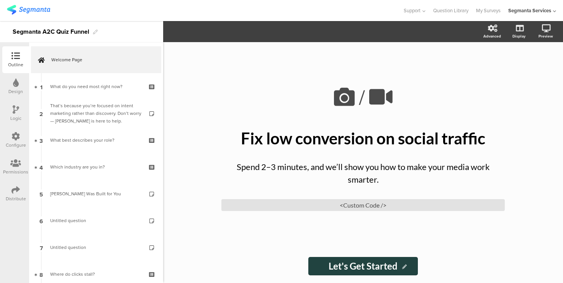  What do you see at coordinates (16, 65) in the screenshot?
I see `div: Outline` at bounding box center [16, 65].